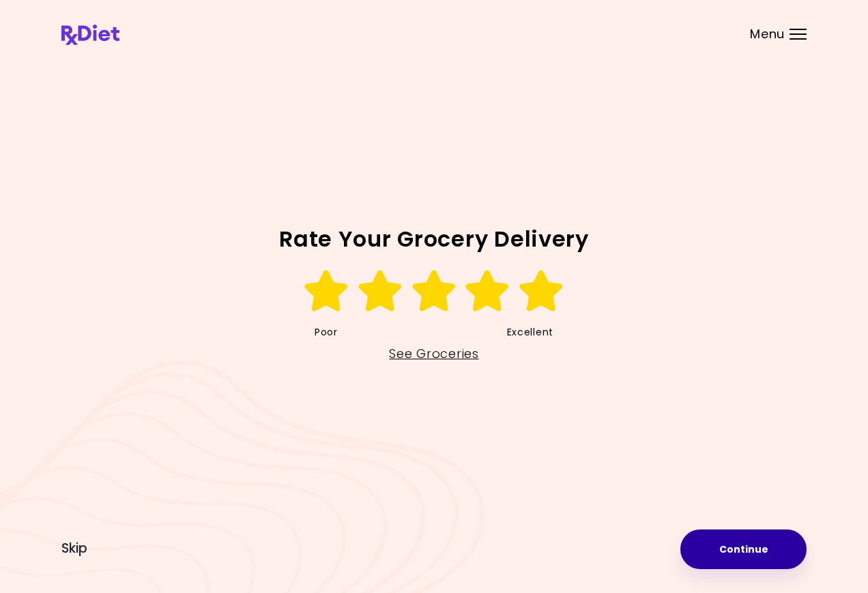  I want to click on span: Poor, so click(326, 332).